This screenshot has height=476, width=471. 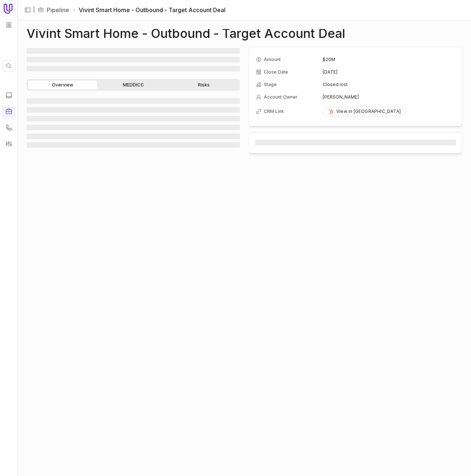 I want to click on a: MEDDICC, so click(x=133, y=85).